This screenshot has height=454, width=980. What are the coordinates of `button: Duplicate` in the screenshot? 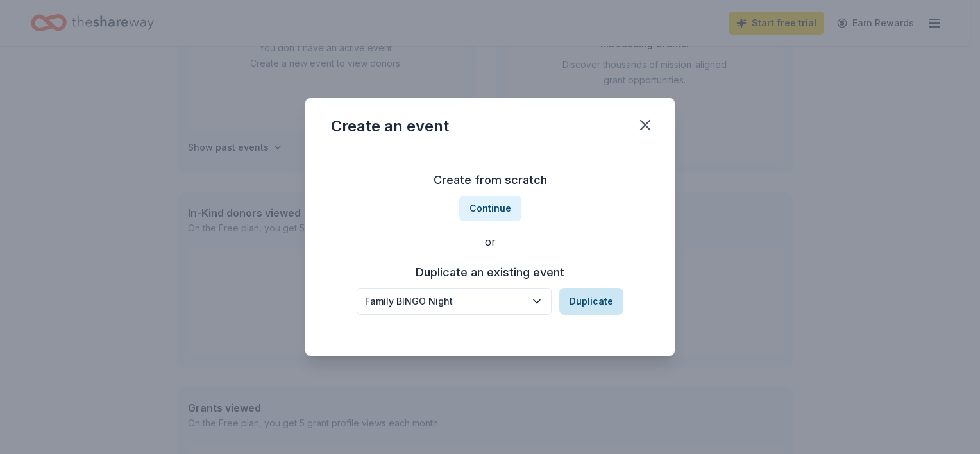 It's located at (591, 302).